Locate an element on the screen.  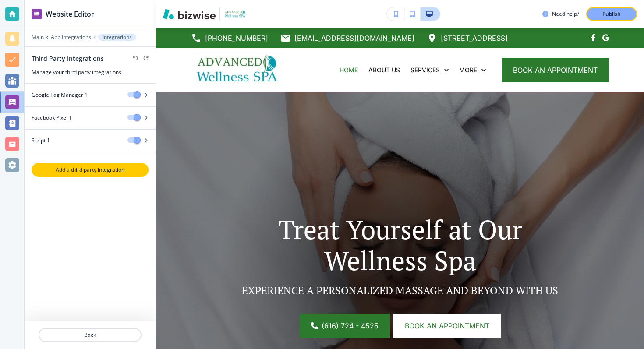
p: Back is located at coordinates (90, 334).